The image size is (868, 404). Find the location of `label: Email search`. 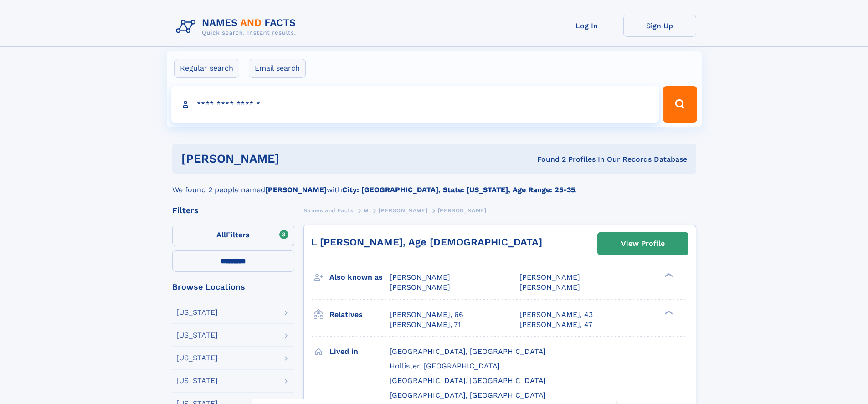

label: Email search is located at coordinates (277, 68).